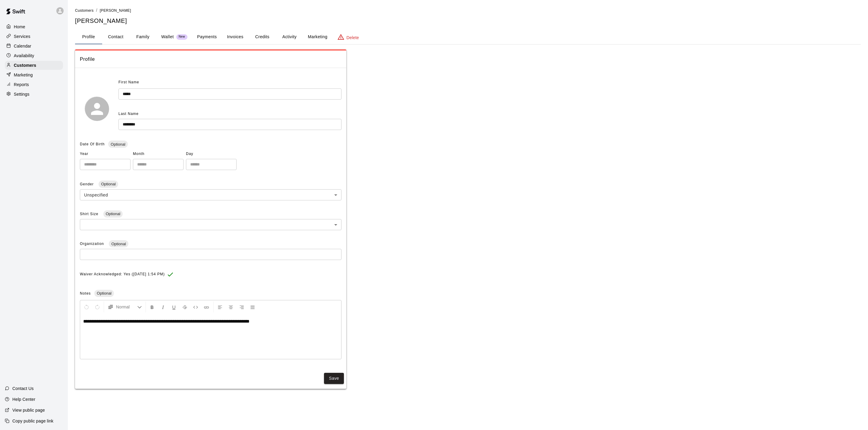 The width and height of the screenshot is (868, 430). What do you see at coordinates (242, 308) in the screenshot?
I see `button: Right Align` at bounding box center [242, 308].